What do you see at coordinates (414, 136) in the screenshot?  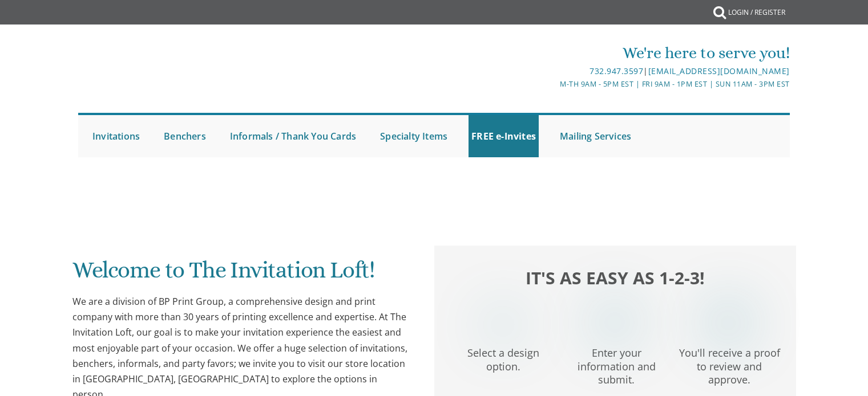 I see `a: Specialty Items` at bounding box center [414, 136].